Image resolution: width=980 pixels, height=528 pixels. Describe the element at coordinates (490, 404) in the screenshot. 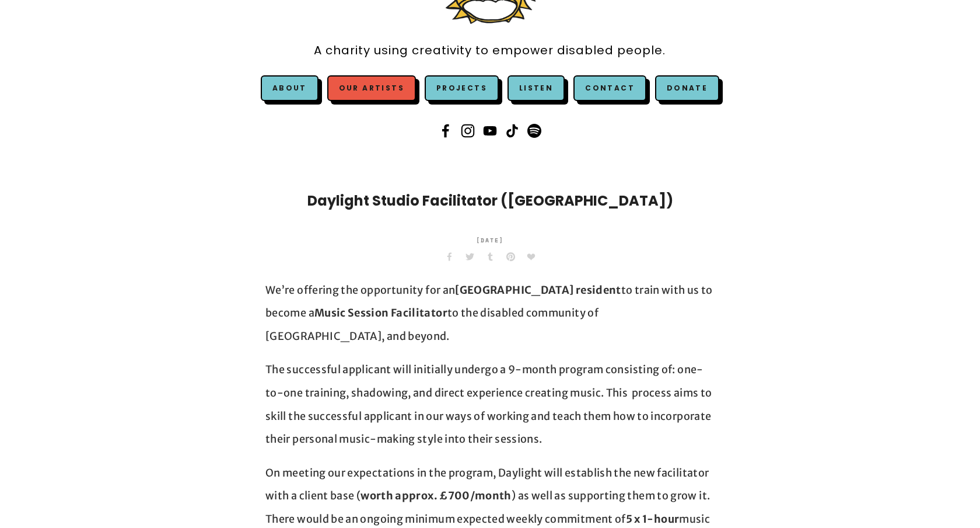

I see `p: The successful applicant will initially undergo a 9-month program consisting of: one-to-one train...` at that location.